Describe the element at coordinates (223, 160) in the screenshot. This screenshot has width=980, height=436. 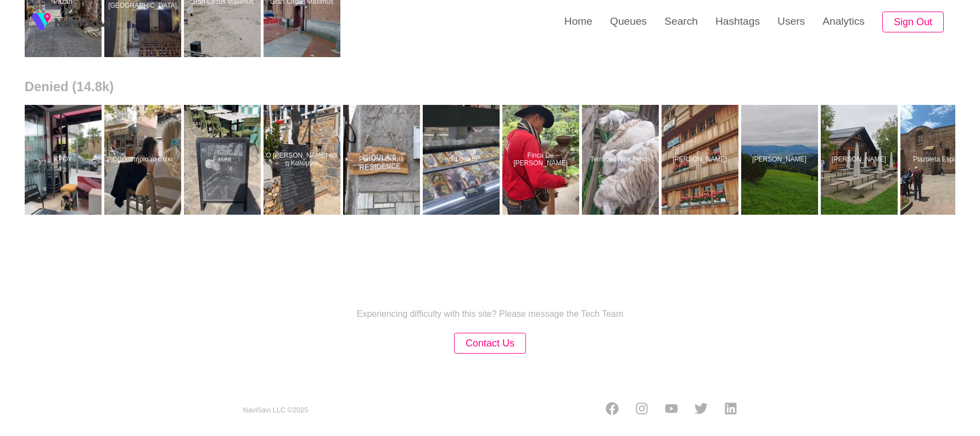
I see `a: FaséaFaséa` at that location.